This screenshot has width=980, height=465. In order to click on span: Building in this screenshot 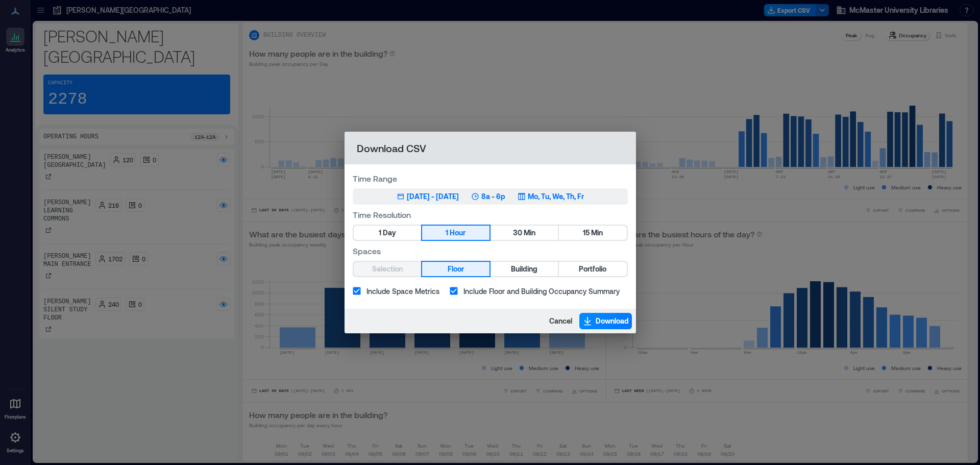, I will do `click(524, 269)`.